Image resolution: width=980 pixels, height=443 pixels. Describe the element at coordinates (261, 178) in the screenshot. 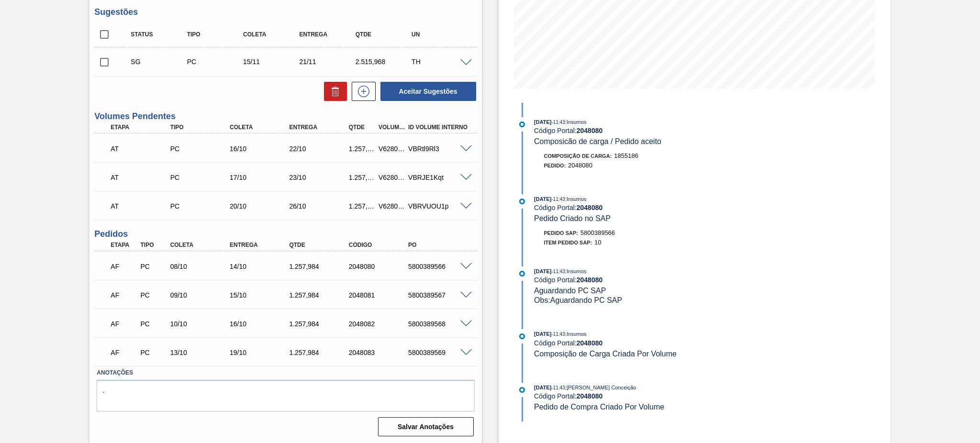

I see `div: 17/10/2025` at that location.